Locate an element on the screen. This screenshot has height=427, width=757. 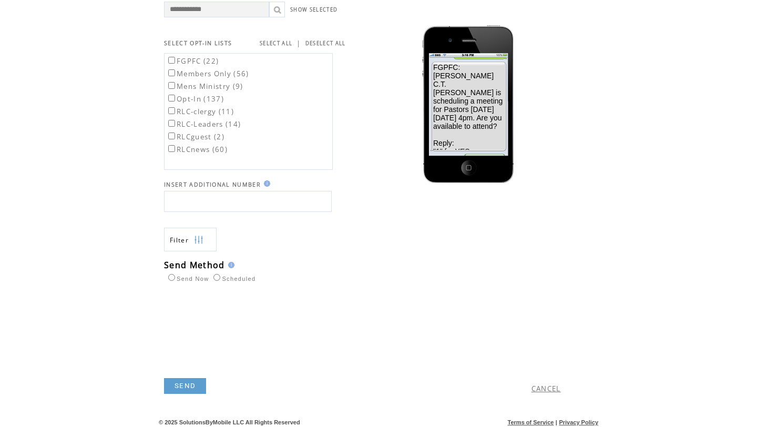
label: RLCnews (60) is located at coordinates (197, 149).